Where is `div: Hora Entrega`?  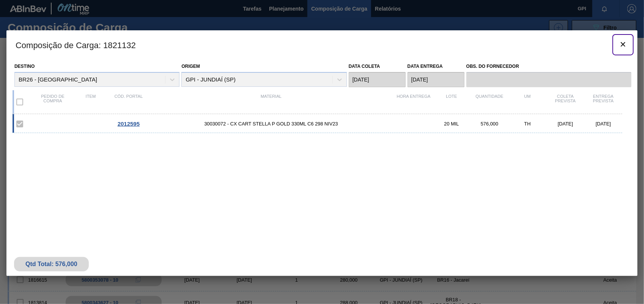
div: Hora Entrega is located at coordinates (413, 102).